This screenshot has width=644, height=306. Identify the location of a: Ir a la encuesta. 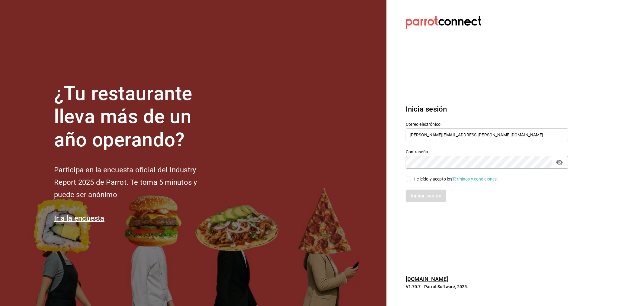
(79, 218).